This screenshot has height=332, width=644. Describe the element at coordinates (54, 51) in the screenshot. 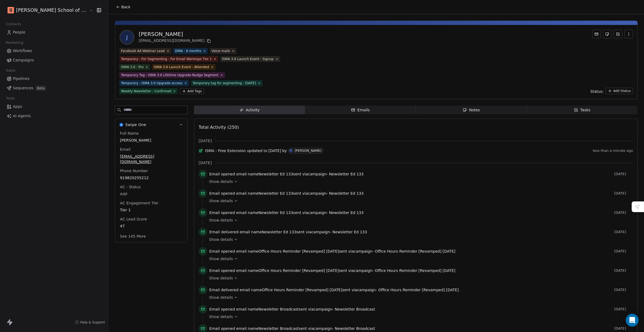

I see `a: Workflows` at that location.